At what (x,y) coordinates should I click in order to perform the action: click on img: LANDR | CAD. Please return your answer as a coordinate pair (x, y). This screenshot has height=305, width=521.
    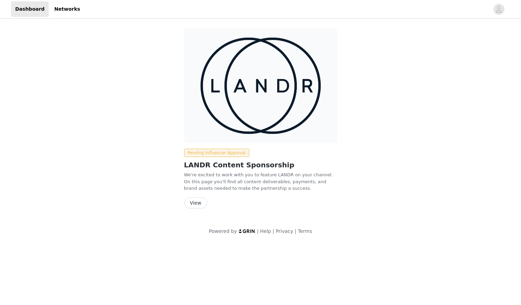
    Looking at the image, I should click on (260, 85).